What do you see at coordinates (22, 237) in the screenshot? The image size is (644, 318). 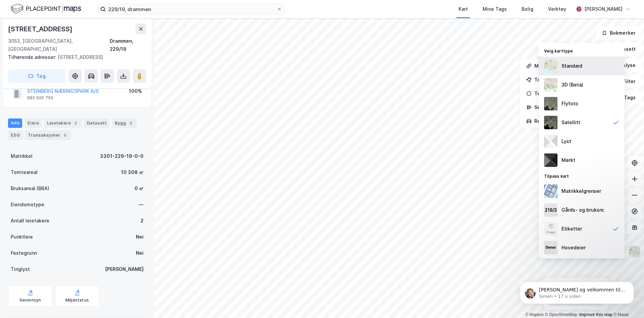 I see `div: Punktleie` at bounding box center [22, 237].